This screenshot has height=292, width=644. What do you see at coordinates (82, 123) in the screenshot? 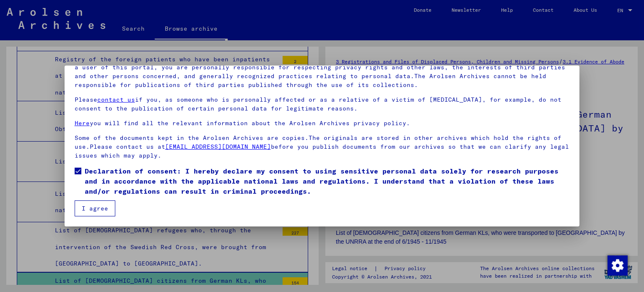
I see `a: Here` at bounding box center [82, 123].